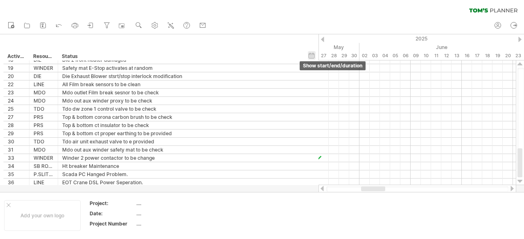 The image size is (524, 239). What do you see at coordinates (333, 56) in the screenshot?
I see `div: Wednesday, 28 May 2025` at bounding box center [333, 56].